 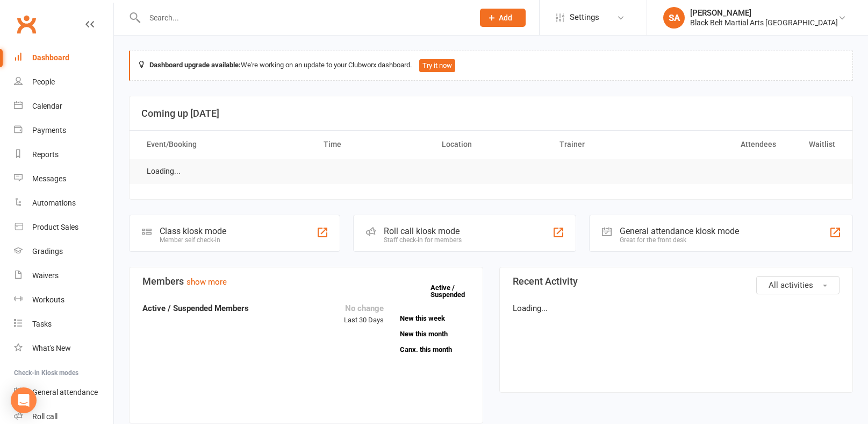 What do you see at coordinates (47, 106) in the screenshot?
I see `div: Calendar` at bounding box center [47, 106].